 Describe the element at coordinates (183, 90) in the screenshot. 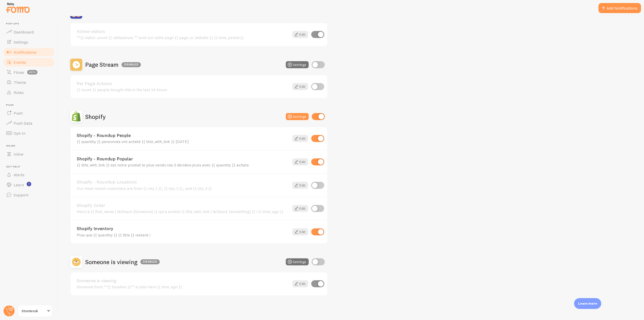

I see `div: {{ count }} people bought this in the last 24 hours` at that location.